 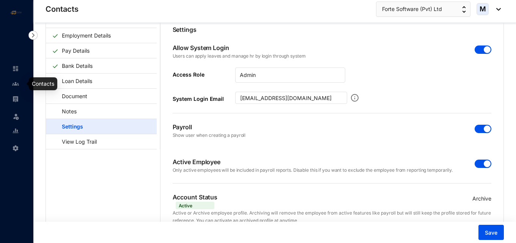 What do you see at coordinates (204, 74) in the screenshot?
I see `label: Access Role` at bounding box center [204, 74].